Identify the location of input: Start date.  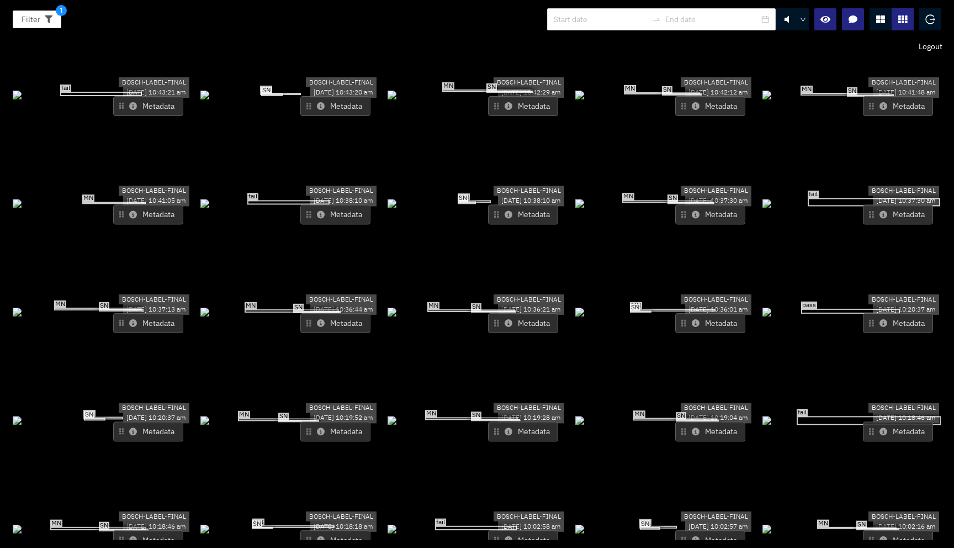
(601, 19).